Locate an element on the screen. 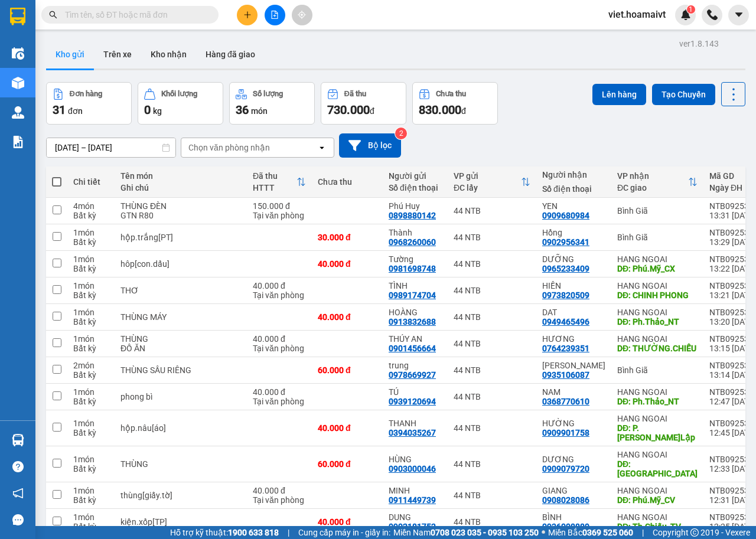 The width and height of the screenshot is (756, 539). div: Hoàng is located at coordinates (142, 31).